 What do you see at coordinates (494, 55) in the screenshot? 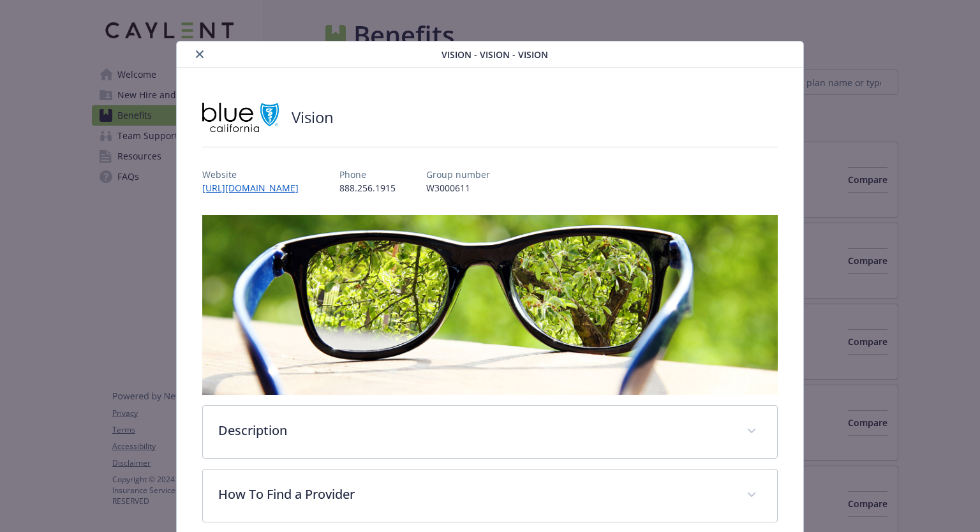
I see `span: Vision - Vision - Vision` at bounding box center [494, 55].